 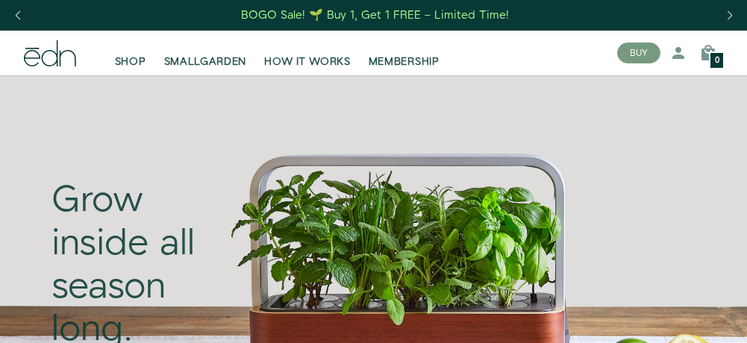 I want to click on span: SHOP, so click(x=131, y=62).